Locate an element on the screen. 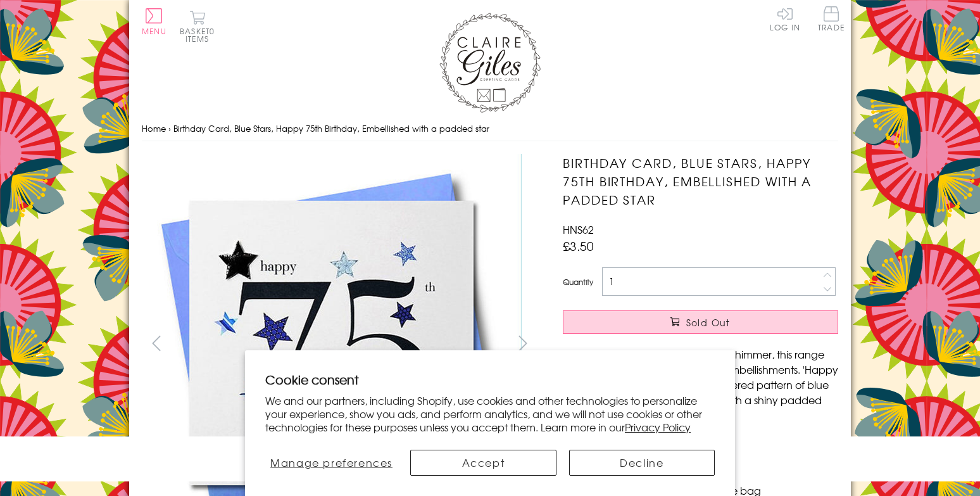 The image size is (980, 496). span: Menu is located at coordinates (154, 31).